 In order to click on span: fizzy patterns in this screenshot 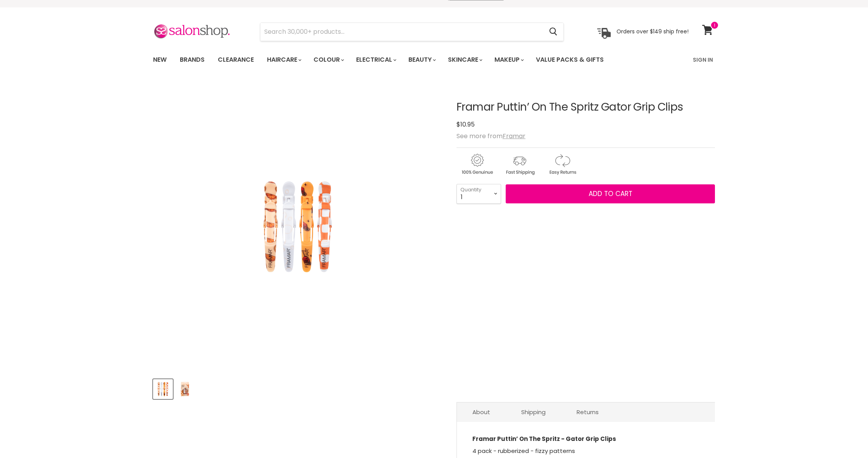, I will do `click(555, 451)`.